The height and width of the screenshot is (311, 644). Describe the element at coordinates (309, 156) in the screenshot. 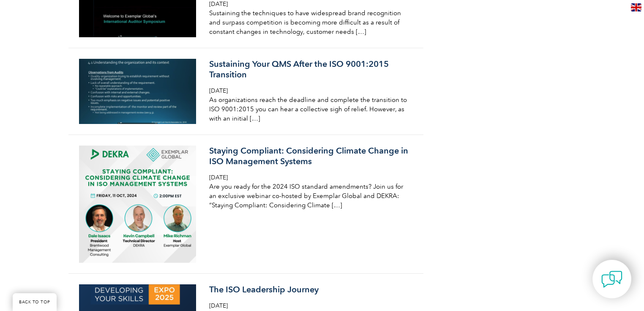

I see `h3: Staying Compliant: Considering Climate Change in ISO Management Systems` at that location.